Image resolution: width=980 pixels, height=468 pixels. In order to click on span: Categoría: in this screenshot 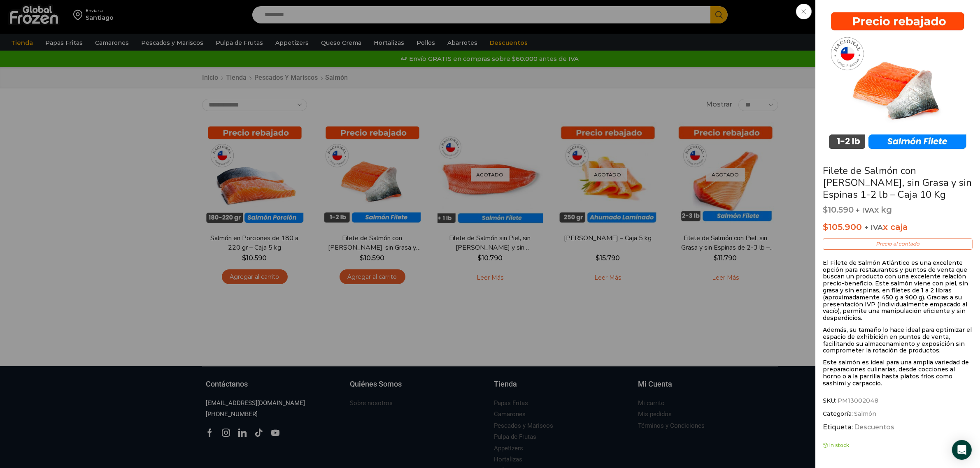, I will do `click(898, 414)`.